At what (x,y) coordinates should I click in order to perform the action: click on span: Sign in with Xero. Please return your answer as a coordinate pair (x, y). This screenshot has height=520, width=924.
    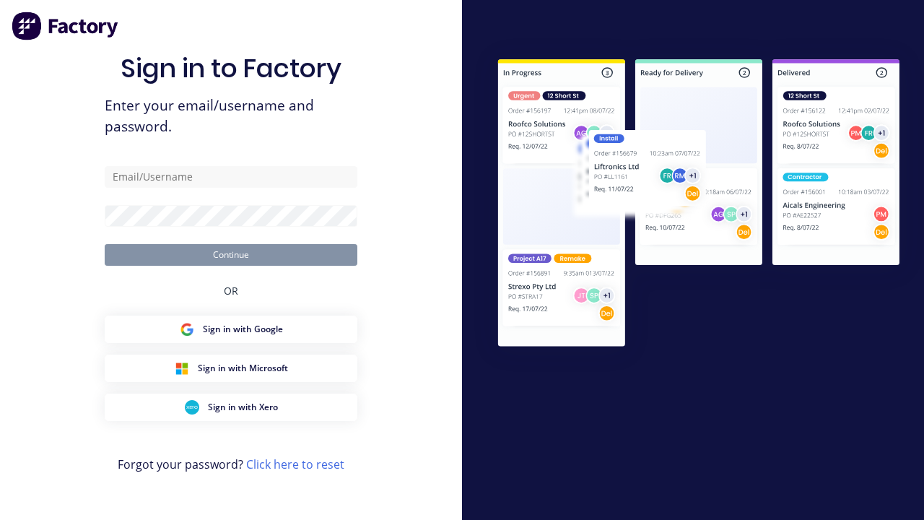
    Looking at the image, I should click on (242, 407).